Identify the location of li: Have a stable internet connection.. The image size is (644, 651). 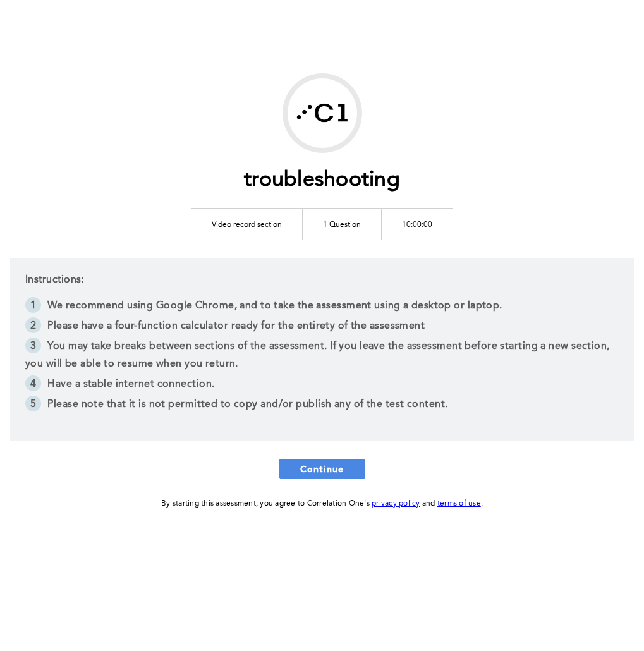
(322, 385).